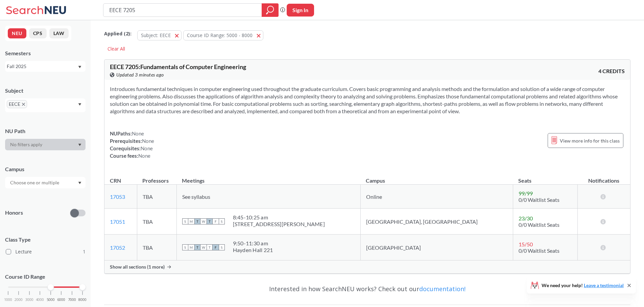  Describe the element at coordinates (140, 75) in the screenshot. I see `span: Updated 3 minutes ago` at that location.